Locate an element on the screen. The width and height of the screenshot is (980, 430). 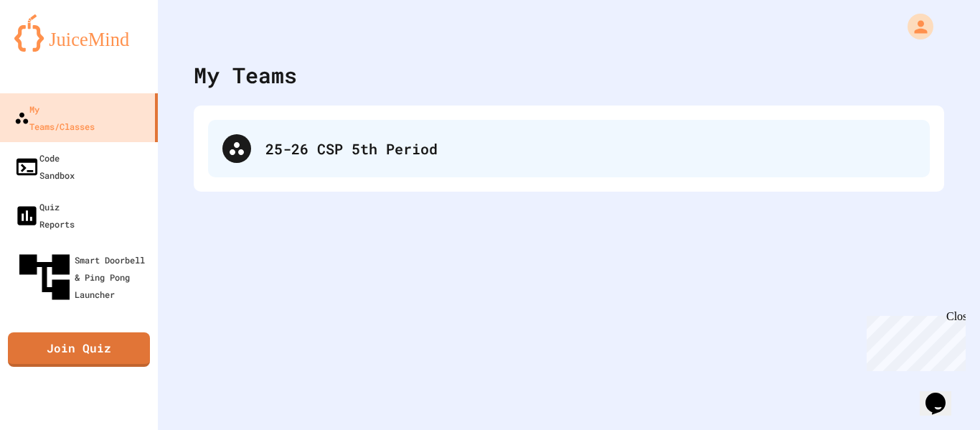
a: Join Quiz is located at coordinates (79, 350).